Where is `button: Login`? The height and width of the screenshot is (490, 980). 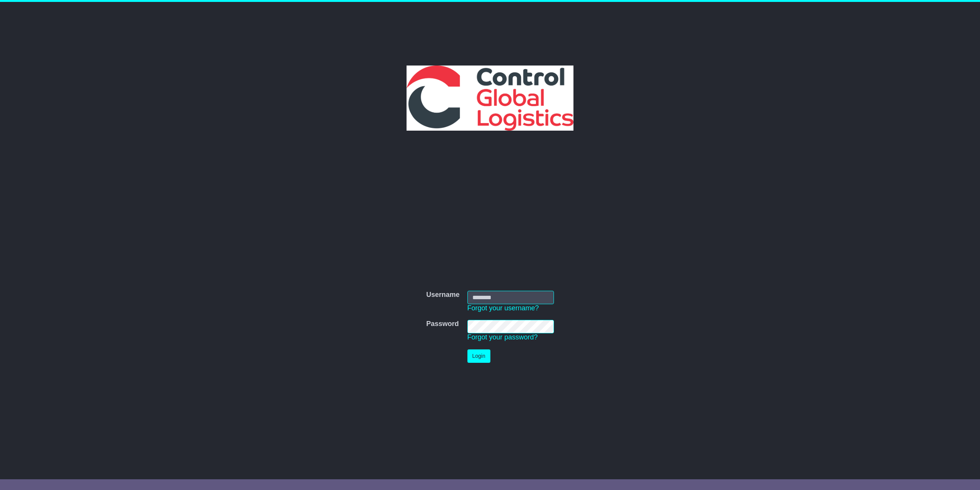
button: Login is located at coordinates (479, 356).